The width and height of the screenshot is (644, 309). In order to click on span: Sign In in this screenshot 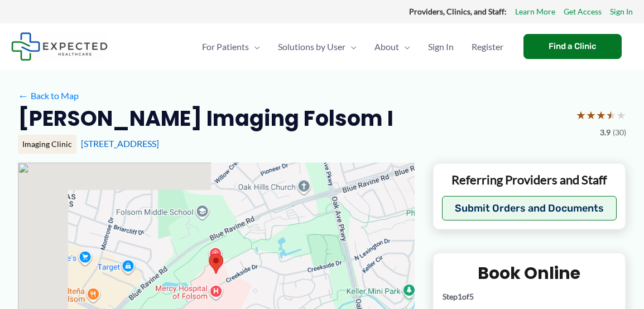, I will do `click(441, 47)`.